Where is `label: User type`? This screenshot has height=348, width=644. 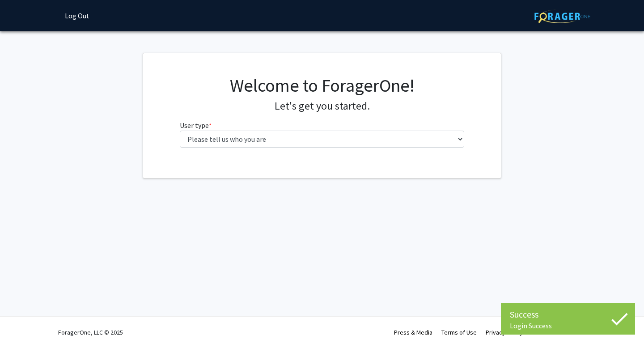 label: User type is located at coordinates (196, 125).